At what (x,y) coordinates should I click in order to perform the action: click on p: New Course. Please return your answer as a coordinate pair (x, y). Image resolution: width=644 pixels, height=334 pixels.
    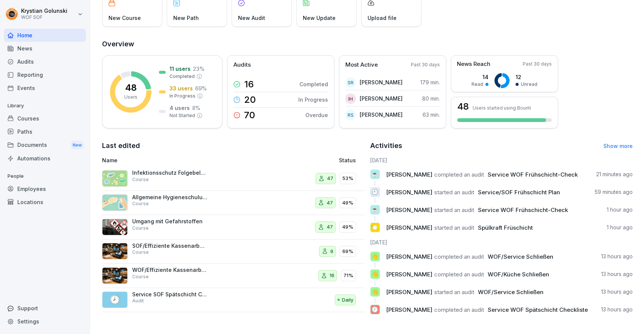
    Looking at the image, I should click on (125, 18).